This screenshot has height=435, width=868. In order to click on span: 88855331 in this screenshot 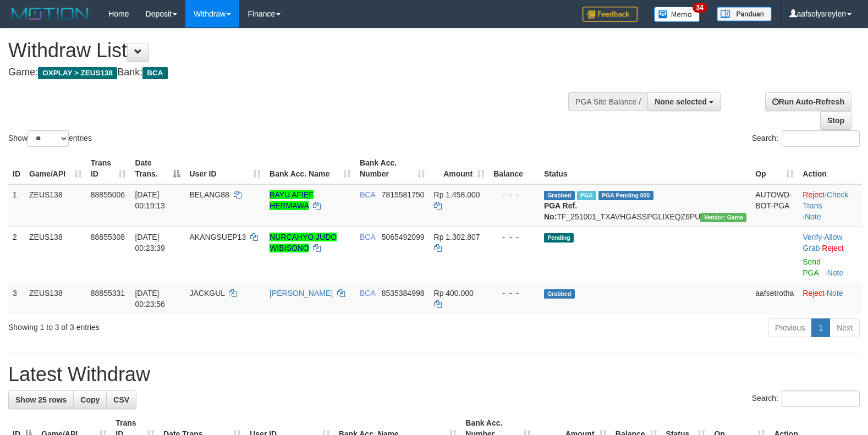, I will do `click(108, 293)`.